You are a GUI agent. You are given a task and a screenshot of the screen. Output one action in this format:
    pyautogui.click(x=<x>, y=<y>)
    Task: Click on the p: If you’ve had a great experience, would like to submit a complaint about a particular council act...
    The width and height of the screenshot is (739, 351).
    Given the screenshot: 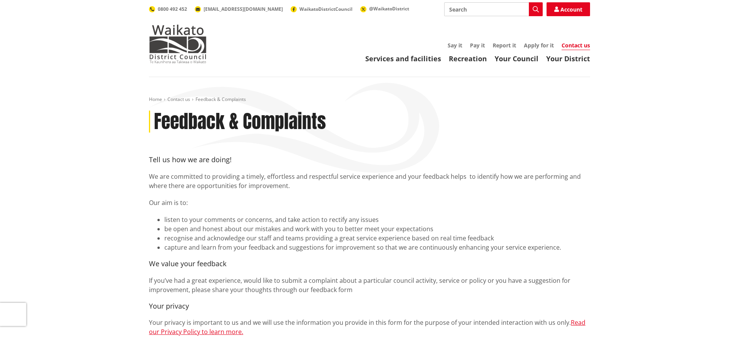 What is the action you would take?
    pyautogui.click(x=370, y=285)
    